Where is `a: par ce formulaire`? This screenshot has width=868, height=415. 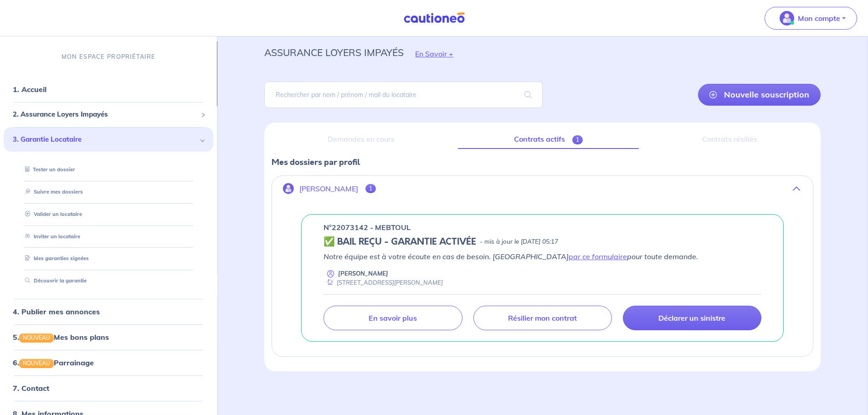 a: par ce formulaire is located at coordinates (598, 257).